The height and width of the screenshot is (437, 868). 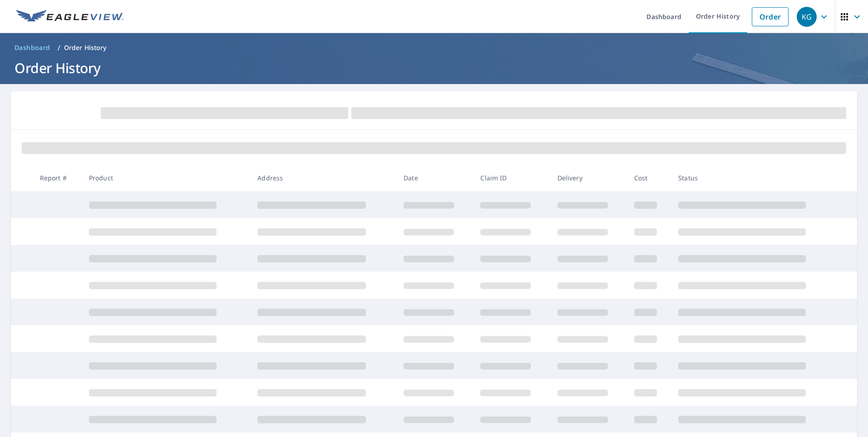 I want to click on span: Dashboard, so click(x=33, y=48).